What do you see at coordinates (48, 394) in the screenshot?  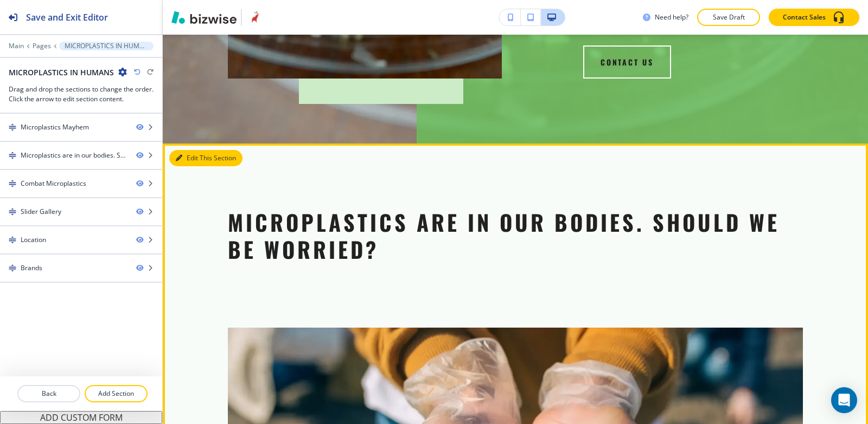 I see `p: Back` at bounding box center [48, 394].